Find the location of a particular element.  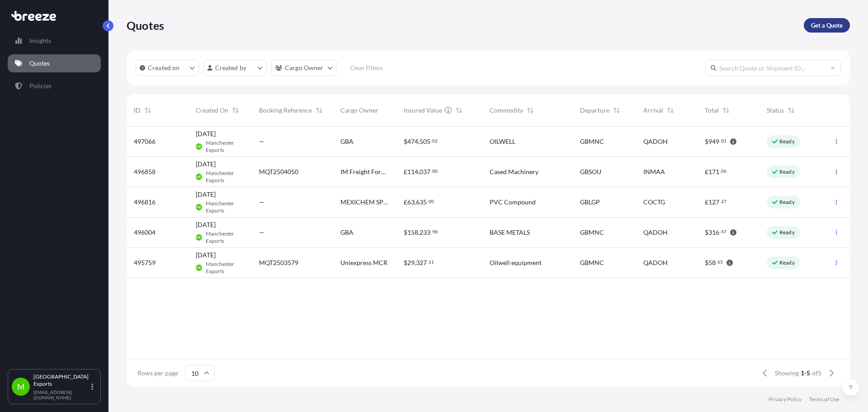

span: 47 is located at coordinates (723, 232).